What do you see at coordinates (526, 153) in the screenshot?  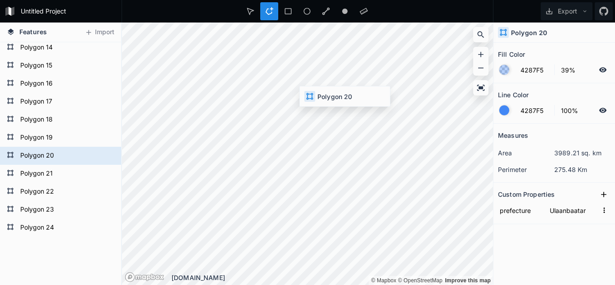 I see `dt: area` at bounding box center [526, 153].